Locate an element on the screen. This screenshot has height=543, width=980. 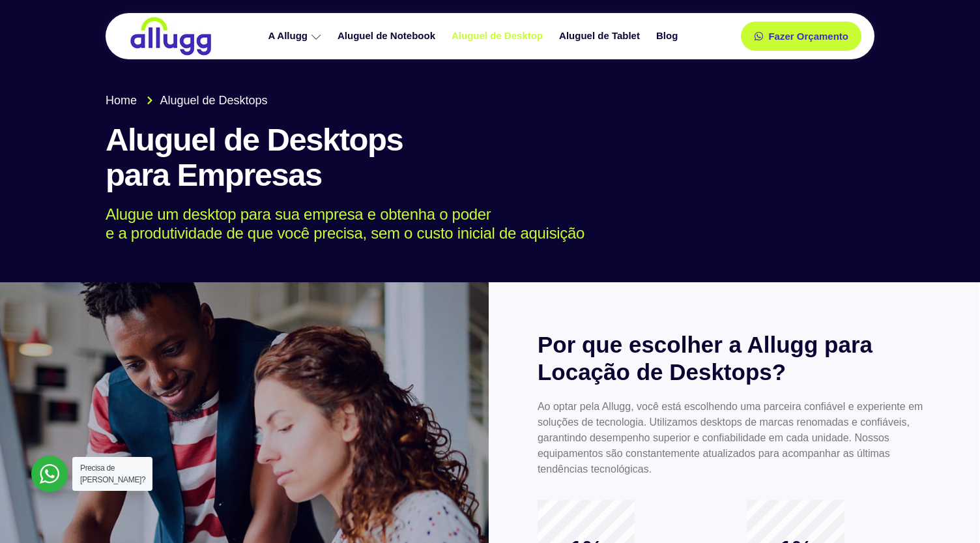
a: Fazer Orçamento is located at coordinates (801, 36).